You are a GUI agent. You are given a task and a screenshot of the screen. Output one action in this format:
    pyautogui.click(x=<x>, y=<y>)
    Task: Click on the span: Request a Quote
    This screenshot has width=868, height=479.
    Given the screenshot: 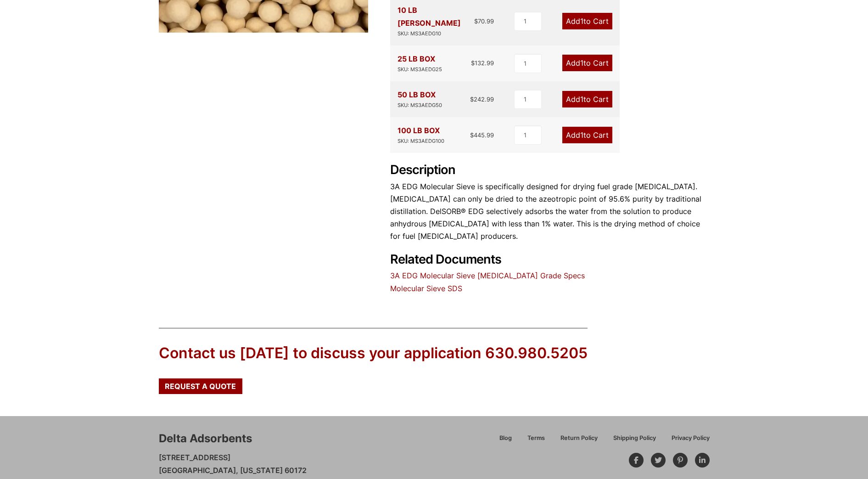 What is the action you would take?
    pyautogui.click(x=200, y=386)
    